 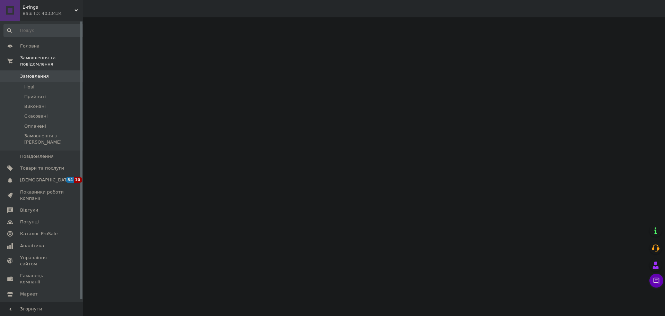 What do you see at coordinates (39, 234) in the screenshot?
I see `span: Каталог ProSale` at bounding box center [39, 234].